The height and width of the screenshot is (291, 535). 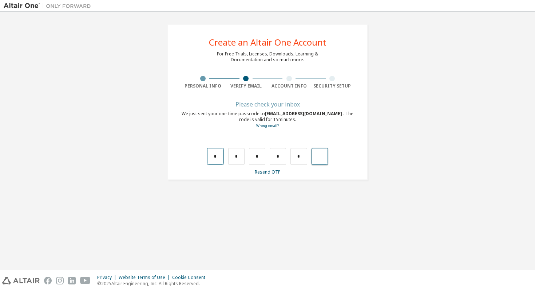 What do you see at coordinates (85, 280) in the screenshot?
I see `img: youtube.svg` at bounding box center [85, 280].